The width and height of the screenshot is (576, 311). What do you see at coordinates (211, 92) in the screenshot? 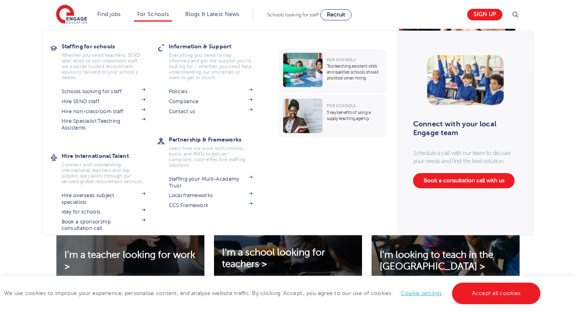
I see `a: Policies` at bounding box center [211, 92].